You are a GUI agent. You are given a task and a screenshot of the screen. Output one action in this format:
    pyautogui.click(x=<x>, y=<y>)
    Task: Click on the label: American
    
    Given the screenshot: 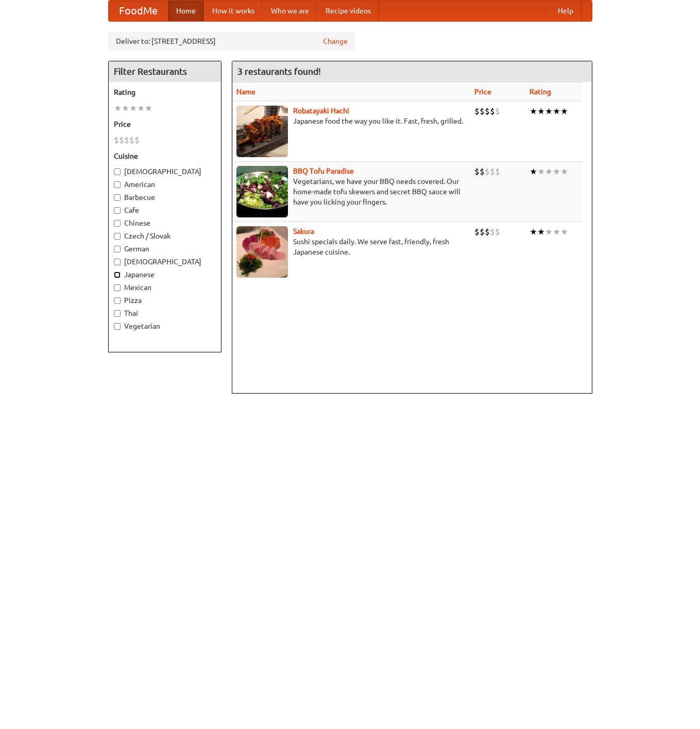 What is the action you would take?
    pyautogui.click(x=165, y=185)
    